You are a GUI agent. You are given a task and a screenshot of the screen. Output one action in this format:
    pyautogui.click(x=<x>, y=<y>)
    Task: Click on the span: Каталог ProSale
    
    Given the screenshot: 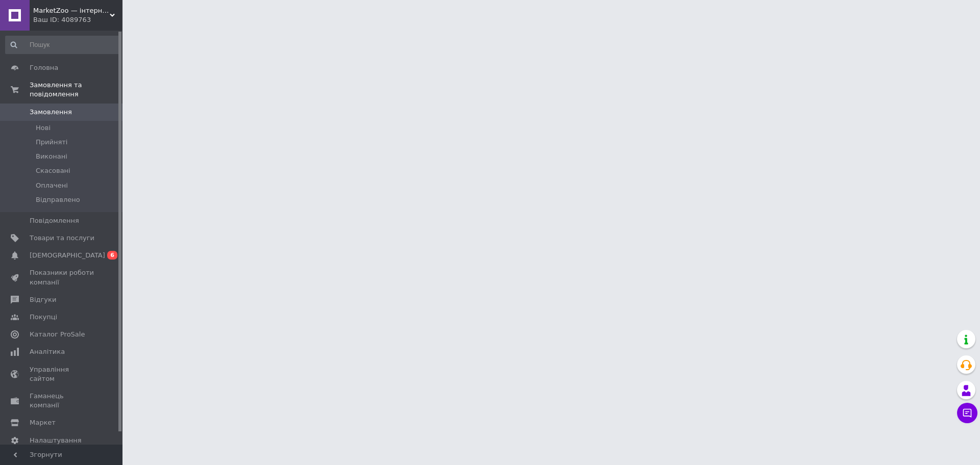 What is the action you would take?
    pyautogui.click(x=57, y=335)
    